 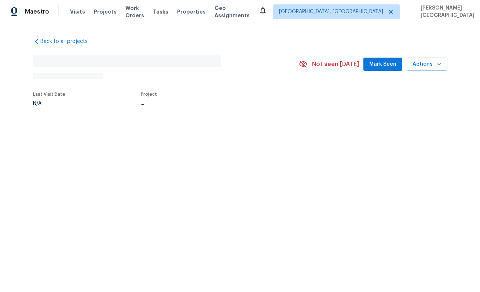 I want to click on span: Maestro, so click(x=37, y=12).